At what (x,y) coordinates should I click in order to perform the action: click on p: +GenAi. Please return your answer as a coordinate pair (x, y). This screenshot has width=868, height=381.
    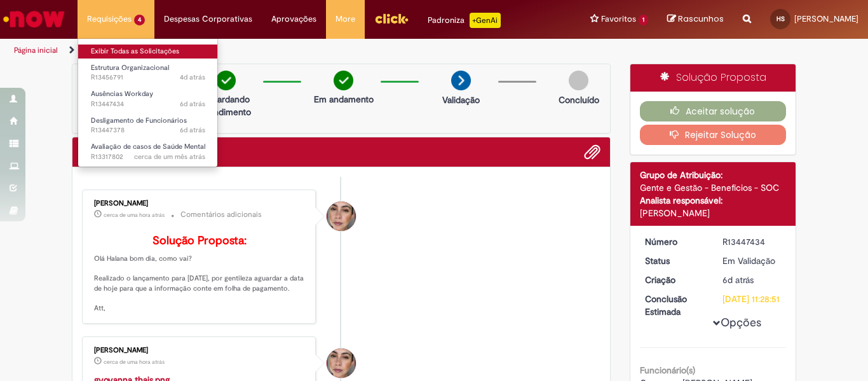
    Looking at the image, I should click on (485, 21).